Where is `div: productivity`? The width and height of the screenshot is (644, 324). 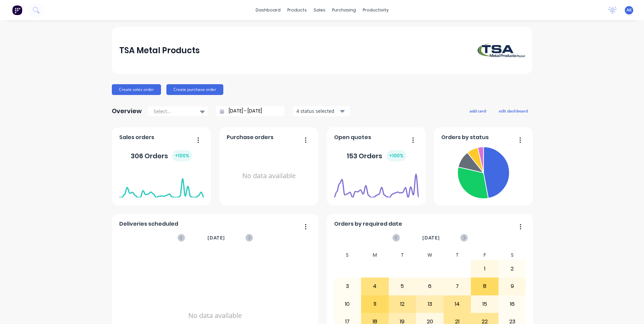 div: productivity is located at coordinates (375, 10).